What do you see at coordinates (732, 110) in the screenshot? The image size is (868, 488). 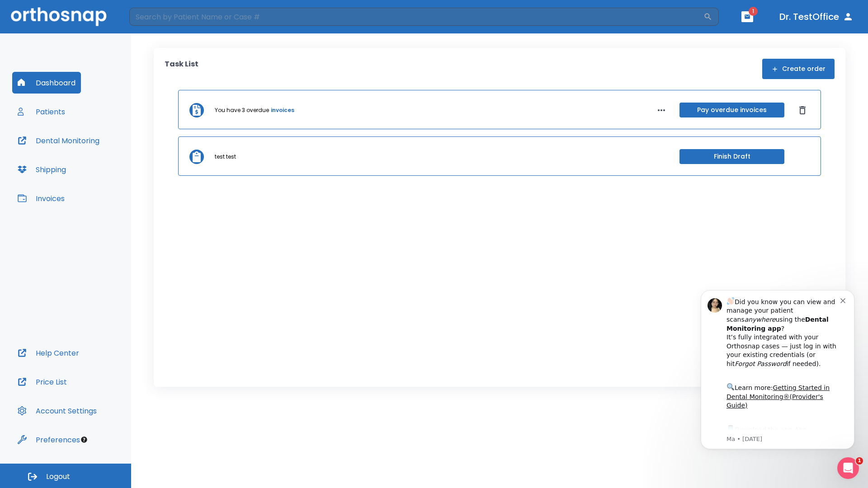 I see `button: Pay overdue invoices` at bounding box center [732, 110].